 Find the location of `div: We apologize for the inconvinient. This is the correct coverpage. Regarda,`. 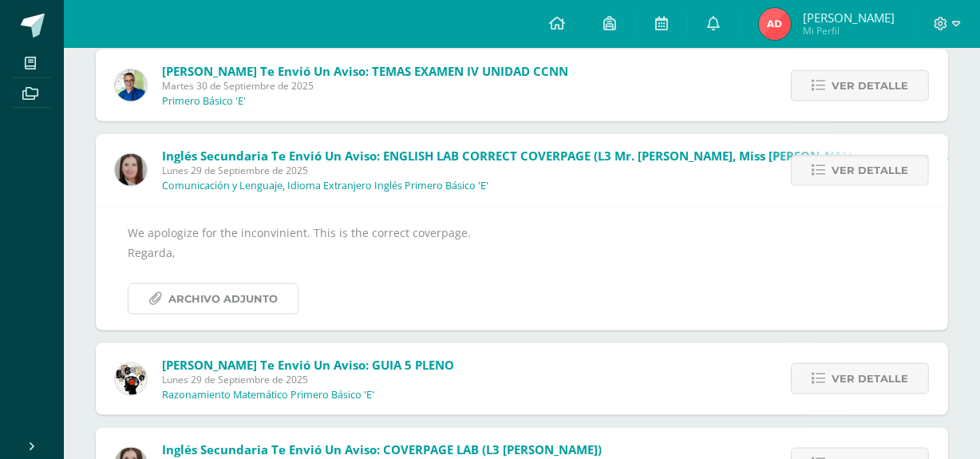

div: We apologize for the inconvinient. This is the correct coverpage. Regarda, is located at coordinates (522, 268).